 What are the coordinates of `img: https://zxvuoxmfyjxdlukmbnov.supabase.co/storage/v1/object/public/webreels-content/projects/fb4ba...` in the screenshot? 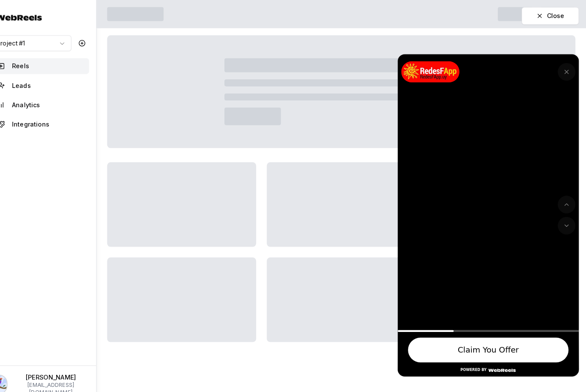 It's located at (435, 70).